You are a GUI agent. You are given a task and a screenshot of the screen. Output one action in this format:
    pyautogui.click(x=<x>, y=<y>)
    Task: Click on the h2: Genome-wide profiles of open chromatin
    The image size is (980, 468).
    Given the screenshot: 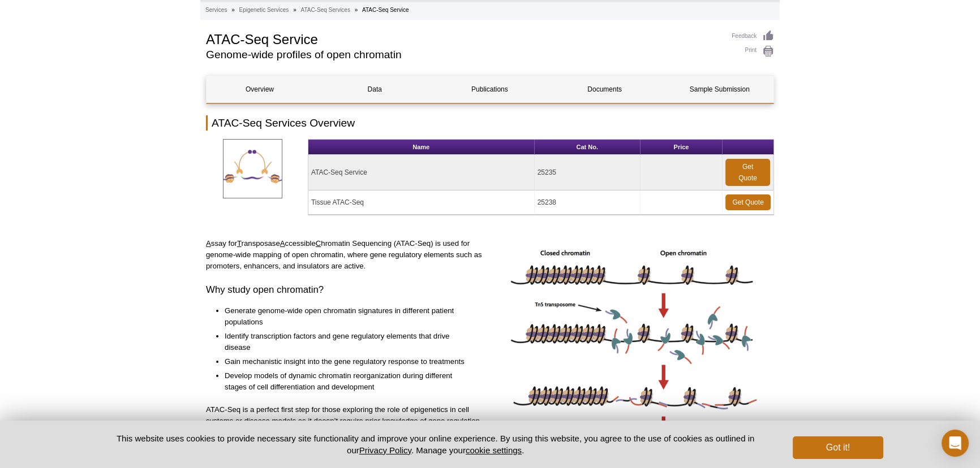 What is the action you would take?
    pyautogui.click(x=463, y=55)
    